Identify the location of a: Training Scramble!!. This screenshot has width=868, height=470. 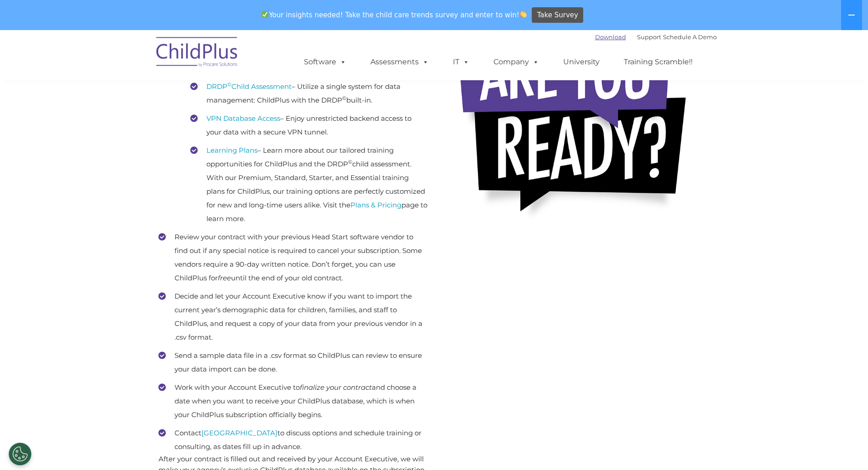
(658, 62).